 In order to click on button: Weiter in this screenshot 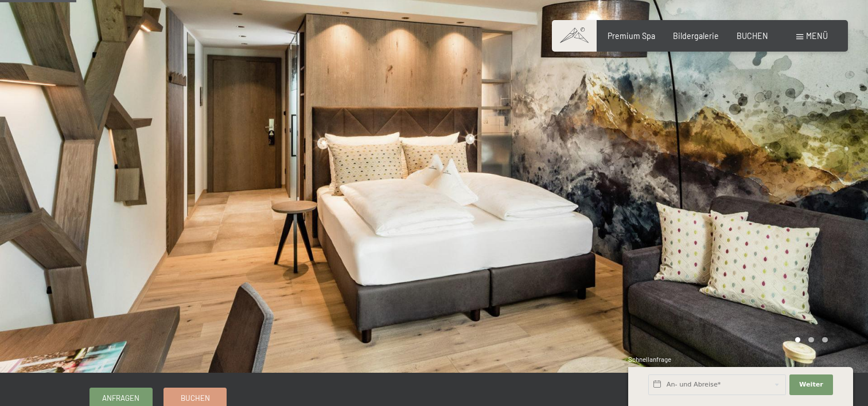, I will do `click(811, 385)`.